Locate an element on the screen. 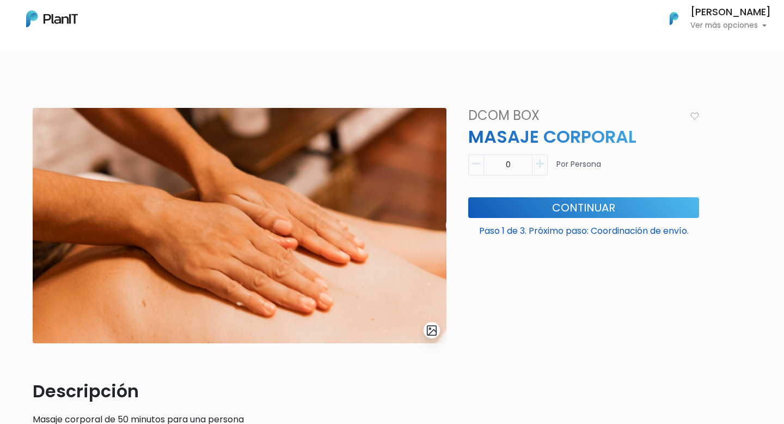 This screenshot has width=784, height=424. p: MASAJE CORPORAL is located at coordinates (584, 137).